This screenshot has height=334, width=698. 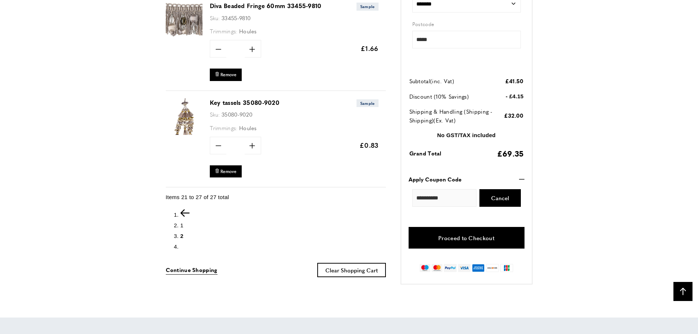 I want to click on img: visa, so click(x=464, y=268).